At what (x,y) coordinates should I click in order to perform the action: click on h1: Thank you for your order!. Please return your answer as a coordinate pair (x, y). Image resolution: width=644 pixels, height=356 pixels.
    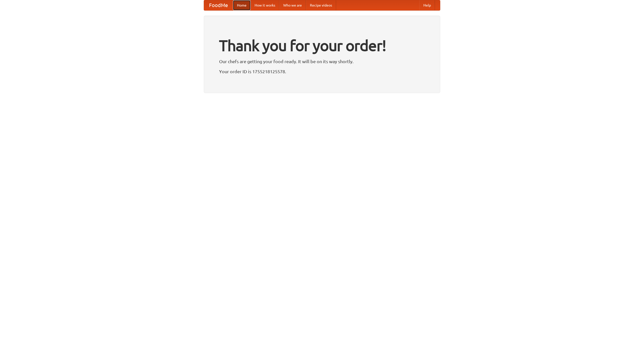
    Looking at the image, I should click on (322, 46).